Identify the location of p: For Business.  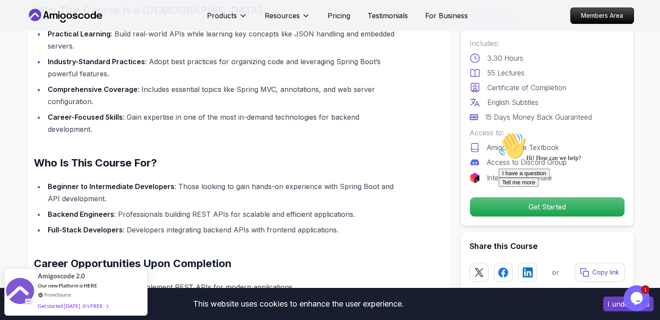
(446, 16).